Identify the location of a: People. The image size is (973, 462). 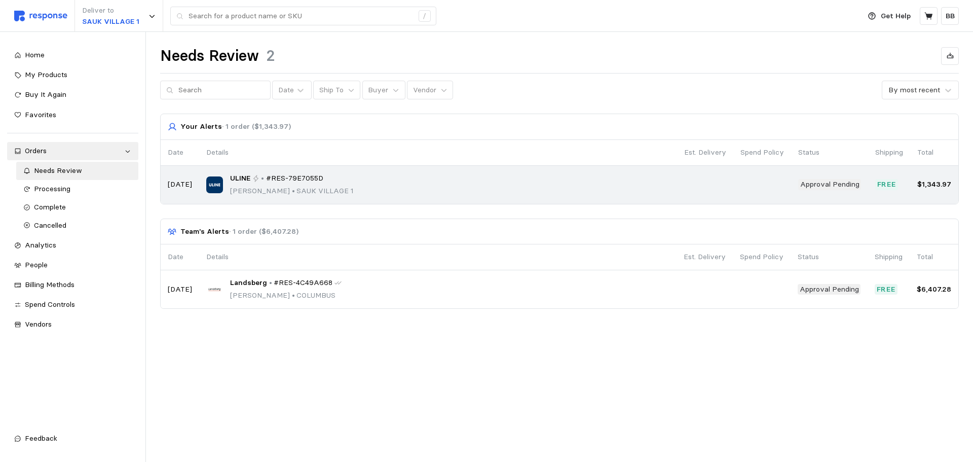
(72, 265).